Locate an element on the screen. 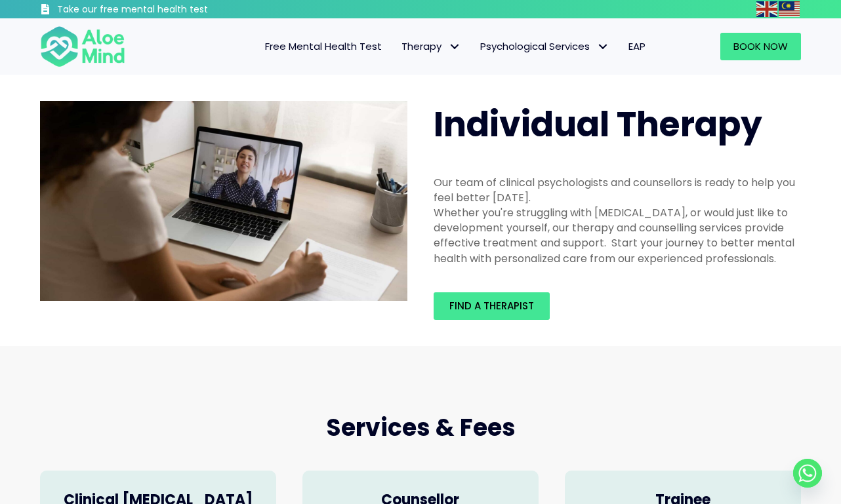  a: Psychological ServicesPsychological Services: submenu is located at coordinates (544, 46).